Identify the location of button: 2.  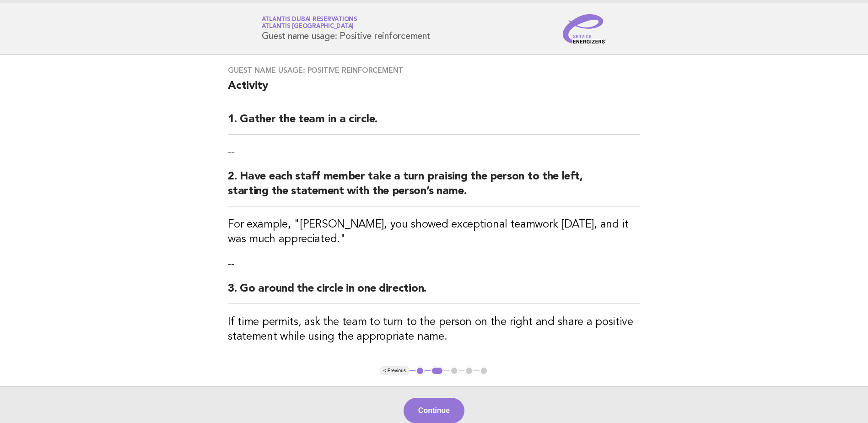
(437, 370).